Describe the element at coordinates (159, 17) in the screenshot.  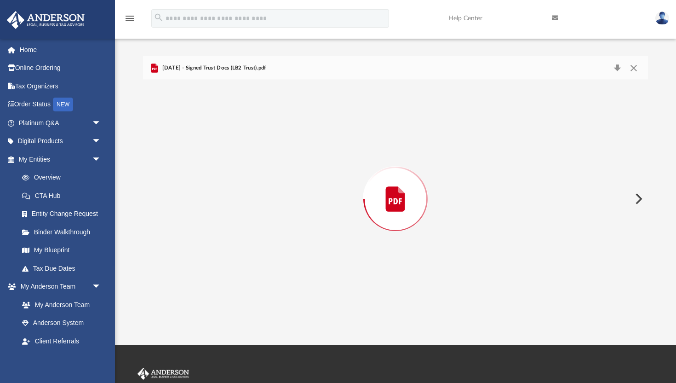
I see `i: search` at that location.